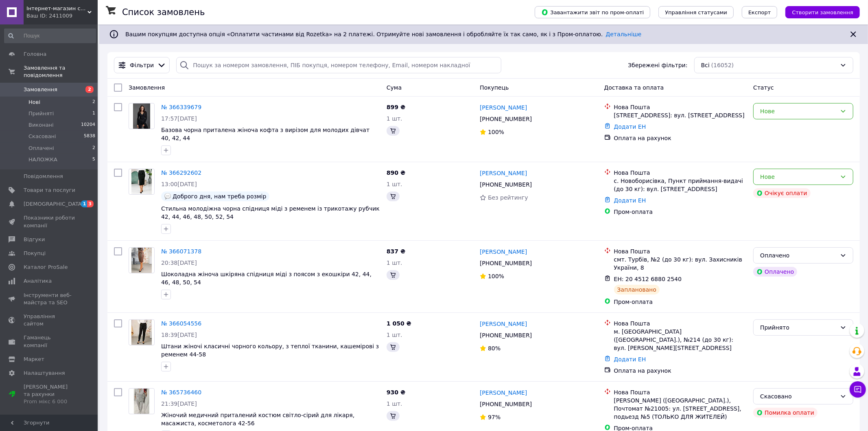 Image resolution: width=868 pixels, height=431 pixels. Describe the element at coordinates (706, 65) in the screenshot. I see `span: Всі` at that location.